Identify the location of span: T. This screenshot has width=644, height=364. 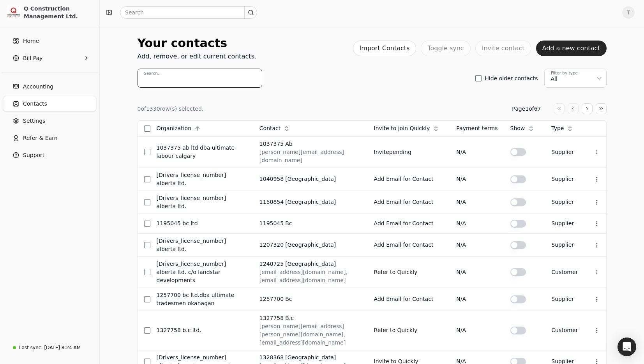
(628, 12).